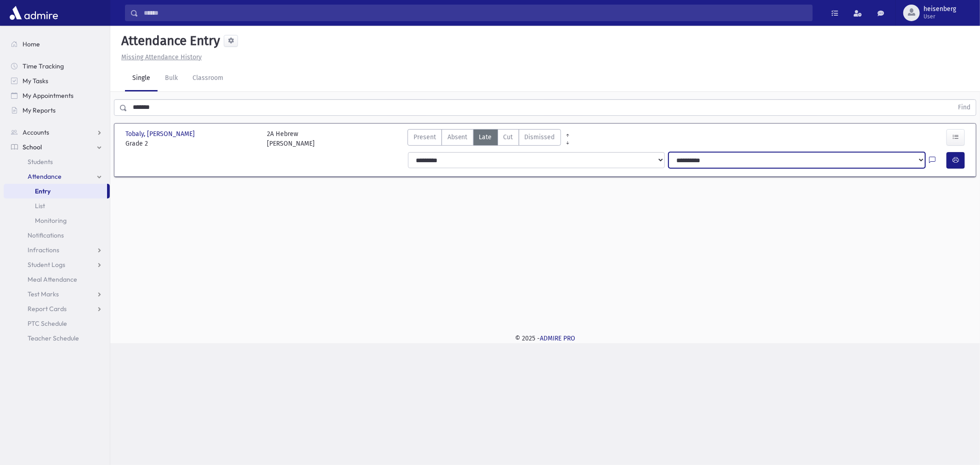 This screenshot has width=980, height=465. What do you see at coordinates (43, 66) in the screenshot?
I see `span: Time Tracking` at bounding box center [43, 66].